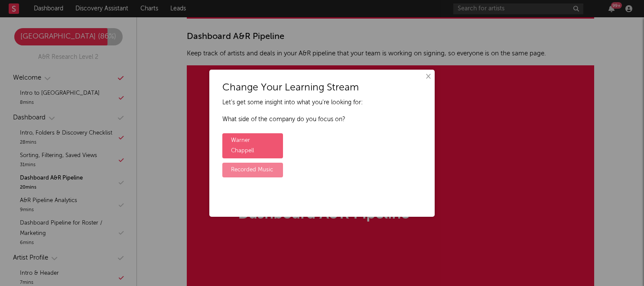 This screenshot has height=286, width=644. Describe the element at coordinates (322, 88) in the screenshot. I see `div: Change Your Learning Stream` at that location.